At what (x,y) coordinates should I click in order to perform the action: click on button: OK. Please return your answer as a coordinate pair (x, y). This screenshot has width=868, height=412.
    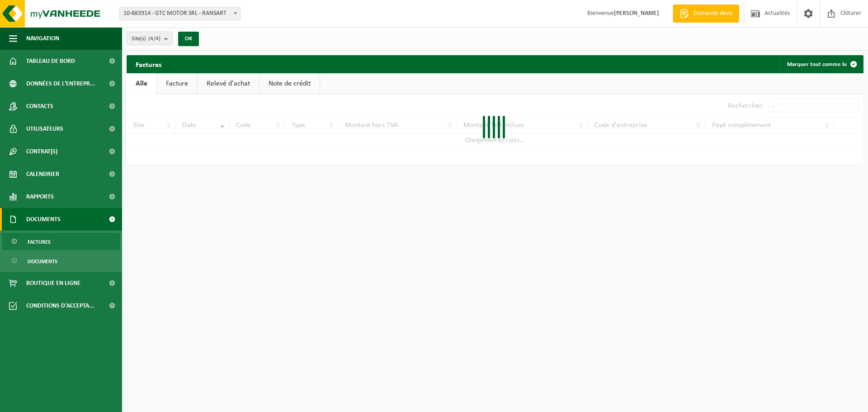
    Looking at the image, I should click on (189, 39).